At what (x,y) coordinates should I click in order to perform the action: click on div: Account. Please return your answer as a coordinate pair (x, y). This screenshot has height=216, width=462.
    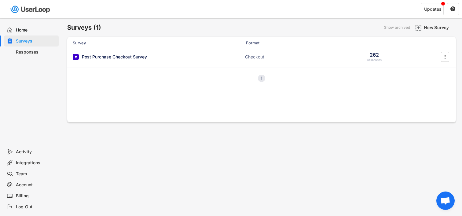
    Looking at the image, I should click on (36, 185).